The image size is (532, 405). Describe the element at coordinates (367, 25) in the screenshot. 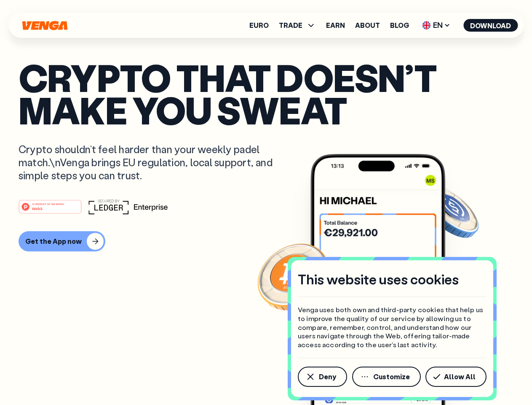

I see `a: About` at that location.